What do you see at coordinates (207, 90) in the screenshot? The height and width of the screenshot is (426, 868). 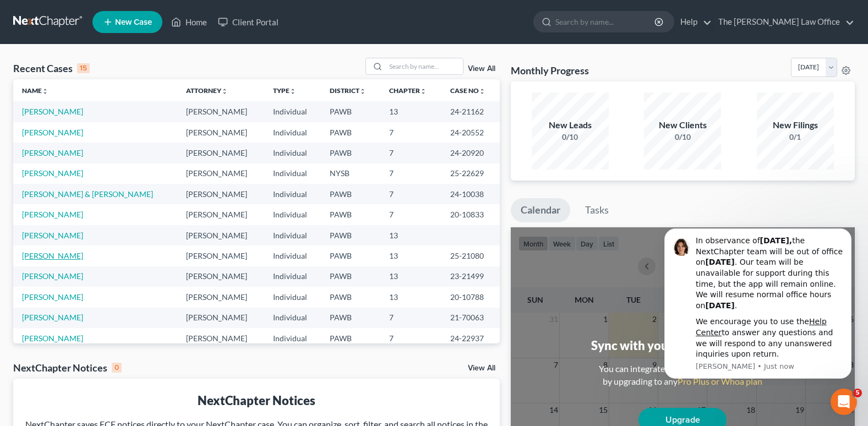 I see `a: Attorneyunfold_more` at bounding box center [207, 90].